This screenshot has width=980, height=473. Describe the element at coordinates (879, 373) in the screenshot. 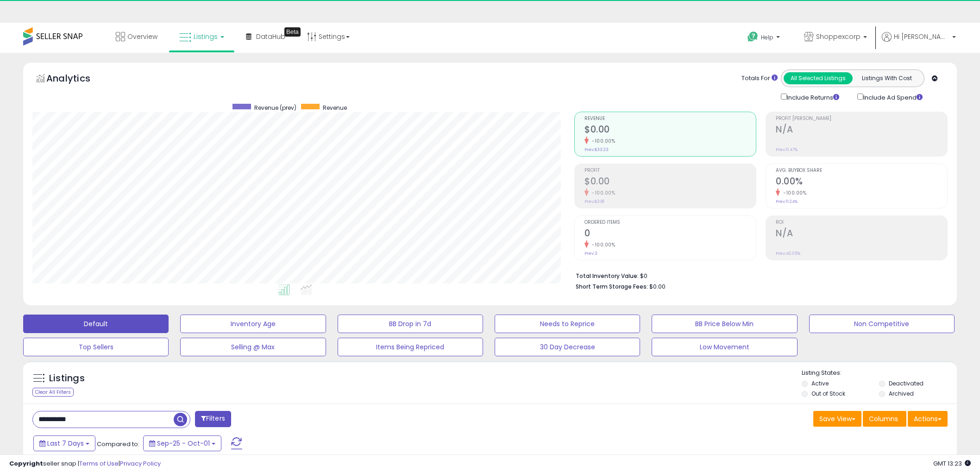

I see `p: Listing States:` at that location.